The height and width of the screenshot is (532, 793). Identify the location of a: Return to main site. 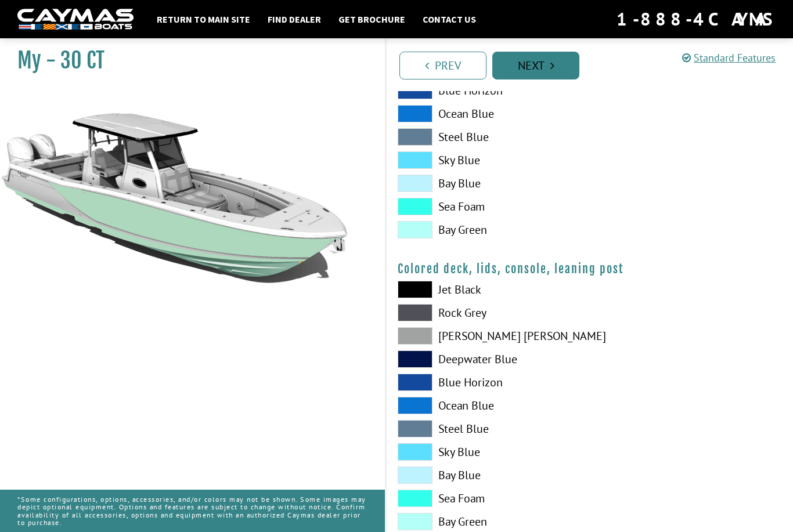
(203, 19).